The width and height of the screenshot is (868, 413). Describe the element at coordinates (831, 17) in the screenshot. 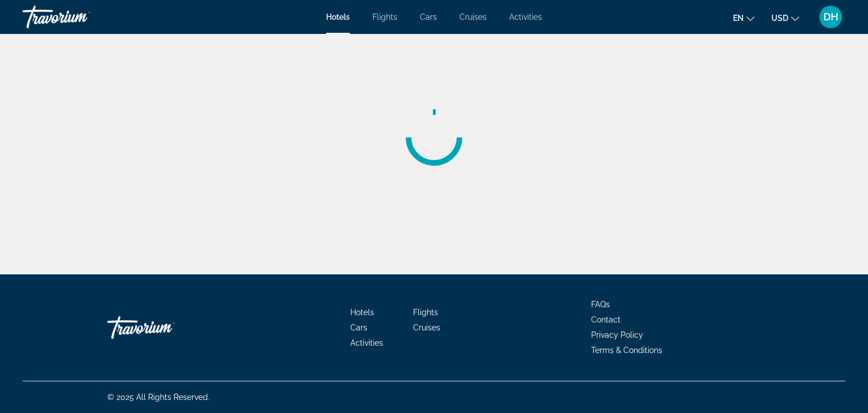

I see `span: DH` at that location.